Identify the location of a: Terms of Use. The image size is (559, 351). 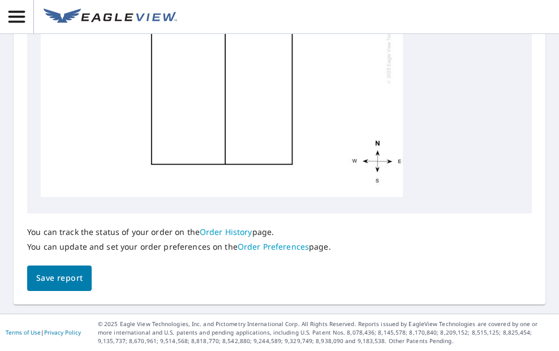
(23, 332).